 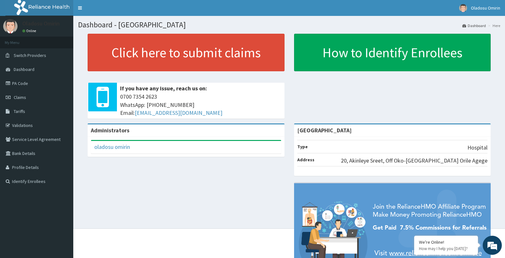 What do you see at coordinates (474, 25) in the screenshot?
I see `a: Dashboard` at bounding box center [474, 25].